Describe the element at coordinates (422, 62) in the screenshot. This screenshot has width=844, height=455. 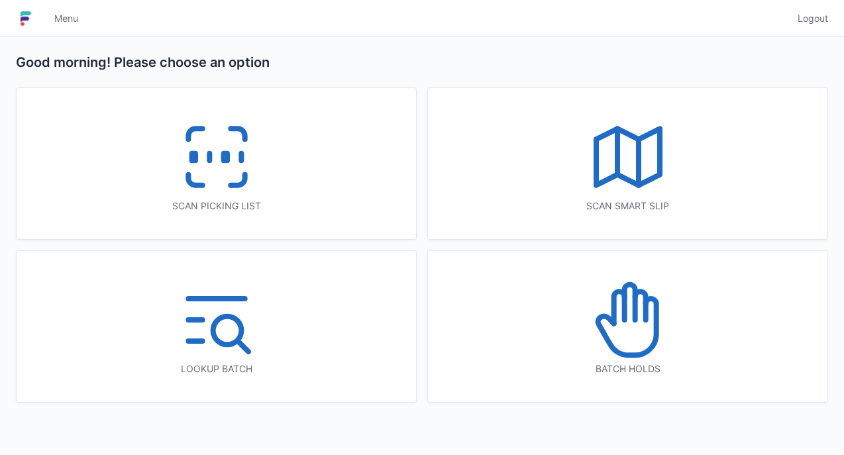
I see `h2: Good morning! Please choose an option` at that location.